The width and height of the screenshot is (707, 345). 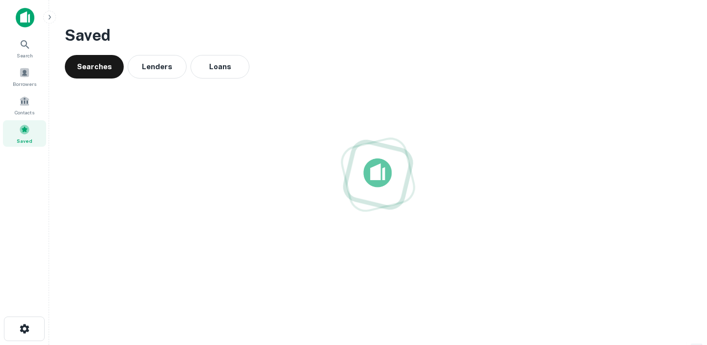 I want to click on button: Lenders, so click(x=157, y=67).